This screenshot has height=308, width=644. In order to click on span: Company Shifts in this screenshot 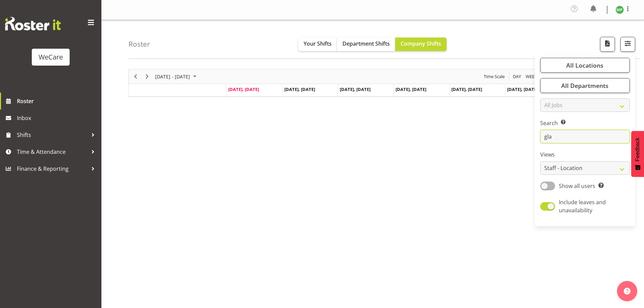, I will do `click(421, 44)`.